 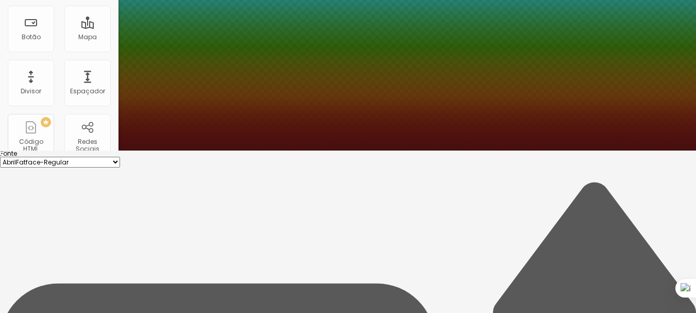 What do you see at coordinates (88, 91) in the screenshot?
I see `font: Espaçador` at bounding box center [88, 91].